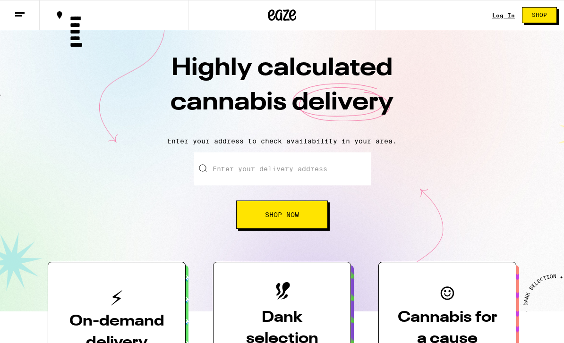 The height and width of the screenshot is (343, 564). I want to click on button: Shop, so click(539, 15).